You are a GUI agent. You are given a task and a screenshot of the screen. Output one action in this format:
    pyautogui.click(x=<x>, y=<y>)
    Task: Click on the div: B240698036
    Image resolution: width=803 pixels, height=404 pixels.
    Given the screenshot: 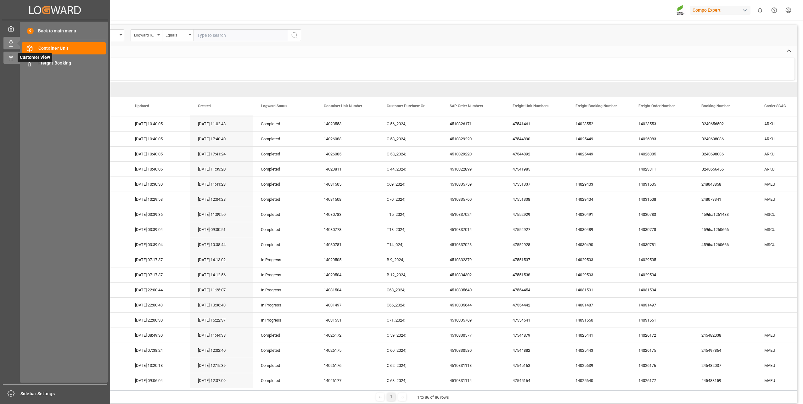 What is the action you would take?
    pyautogui.click(x=726, y=139)
    